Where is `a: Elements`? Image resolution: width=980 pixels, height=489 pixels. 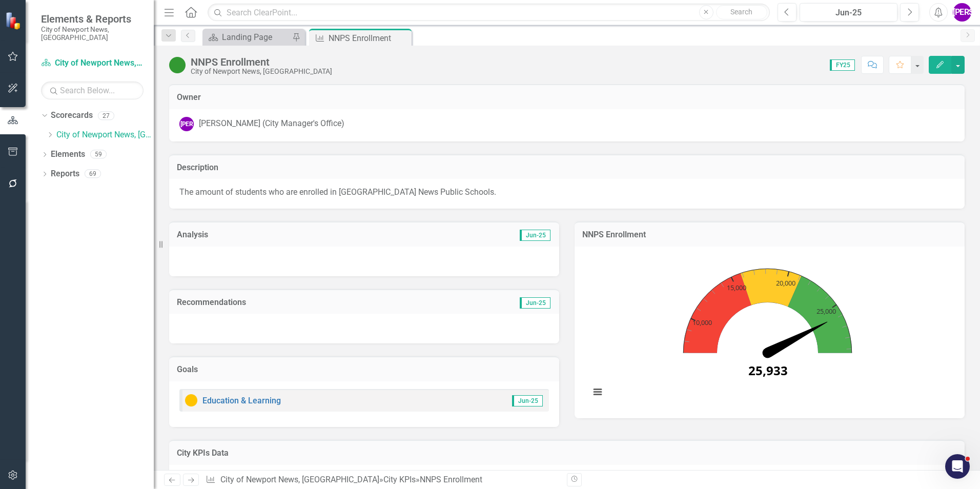
a: Elements is located at coordinates (67, 154).